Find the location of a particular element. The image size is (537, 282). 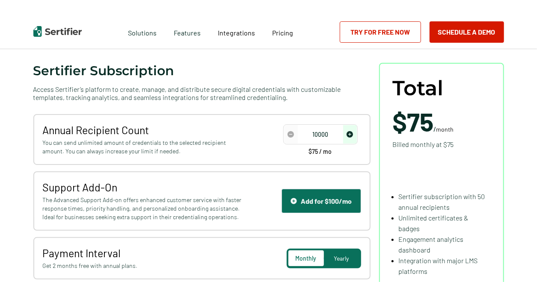

span: Sertifier Subscription is located at coordinates (104, 71).